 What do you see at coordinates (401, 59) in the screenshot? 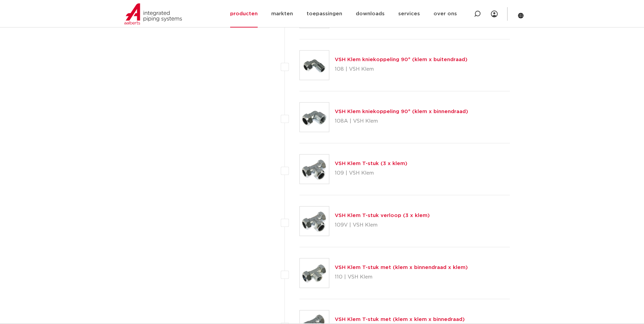
I see `a: VSH Klem kniekoppeling 90° (klem x buitendraad)` at bounding box center [401, 59].